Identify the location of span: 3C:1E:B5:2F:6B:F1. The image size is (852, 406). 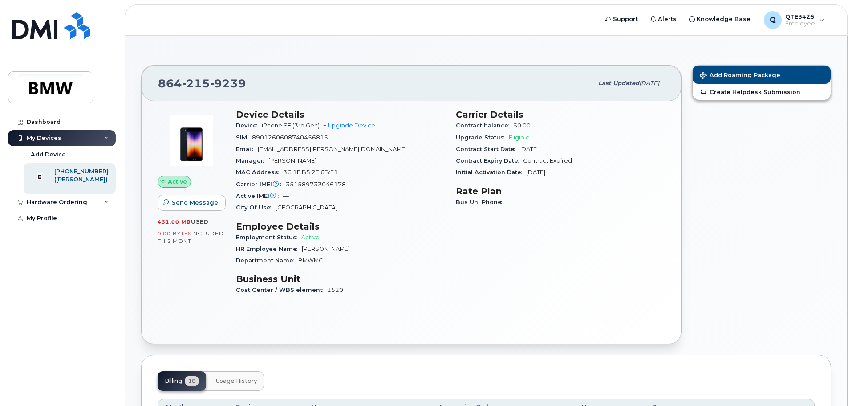
(310, 172).